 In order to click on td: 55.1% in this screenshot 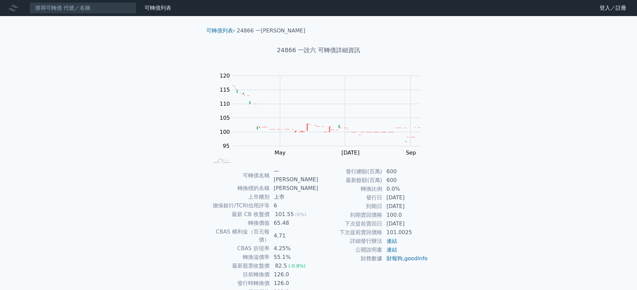, I will do `click(294, 257)`.